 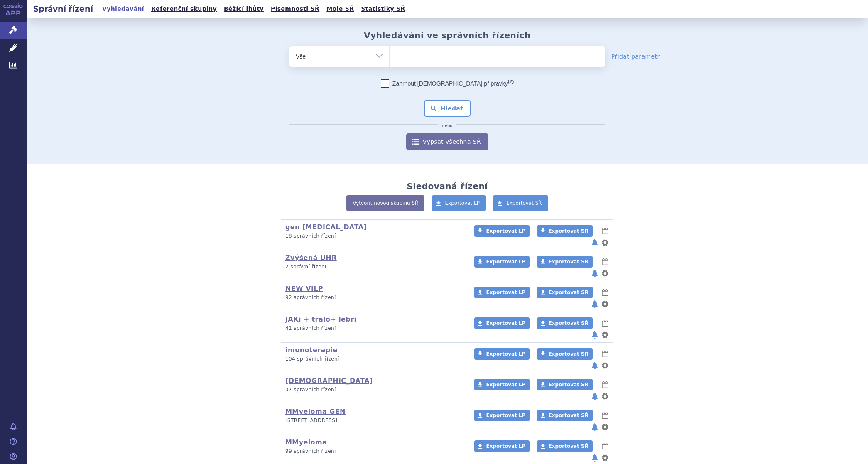 I want to click on a: Vytvořit novou skupinu SŘ, so click(x=385, y=203).